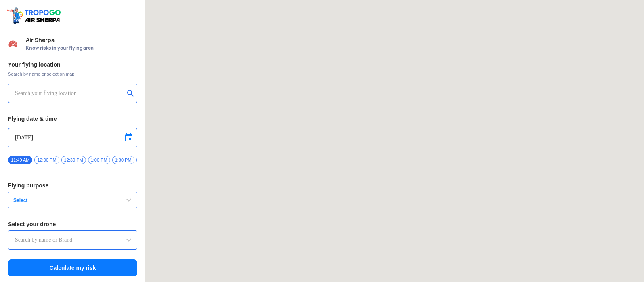  I want to click on span: 12:30 PM, so click(73, 160).